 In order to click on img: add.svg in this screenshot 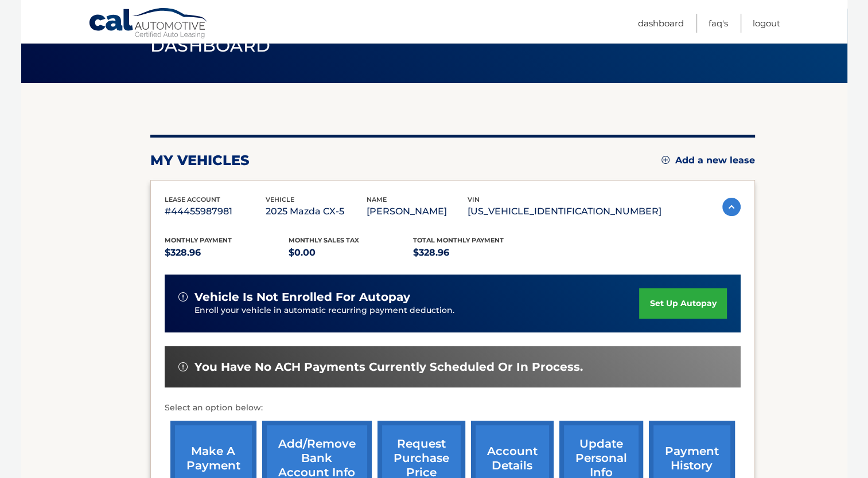, I will do `click(665, 160)`.